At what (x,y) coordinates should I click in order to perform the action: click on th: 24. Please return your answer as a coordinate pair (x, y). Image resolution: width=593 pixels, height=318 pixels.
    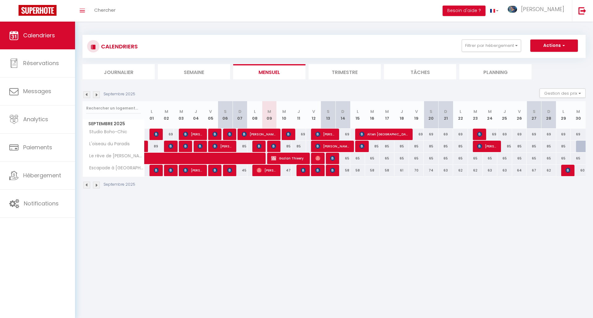
    Looking at the image, I should click on (490, 115).